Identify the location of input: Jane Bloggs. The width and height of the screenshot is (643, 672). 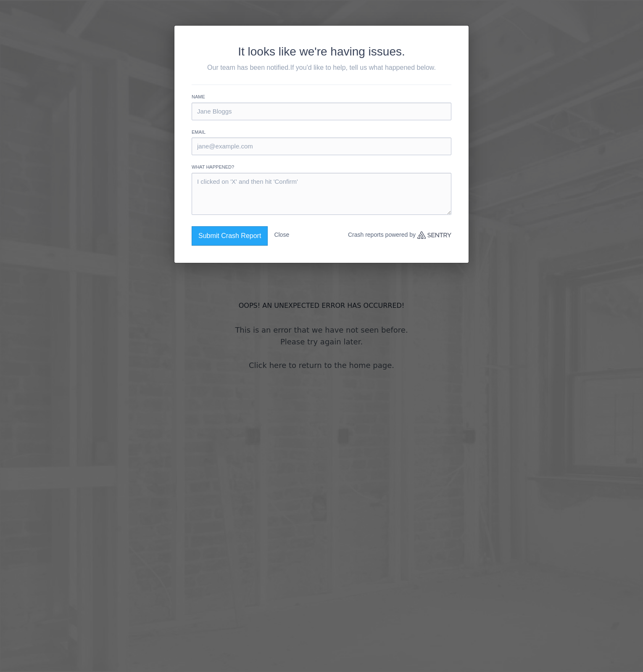
(322, 111).